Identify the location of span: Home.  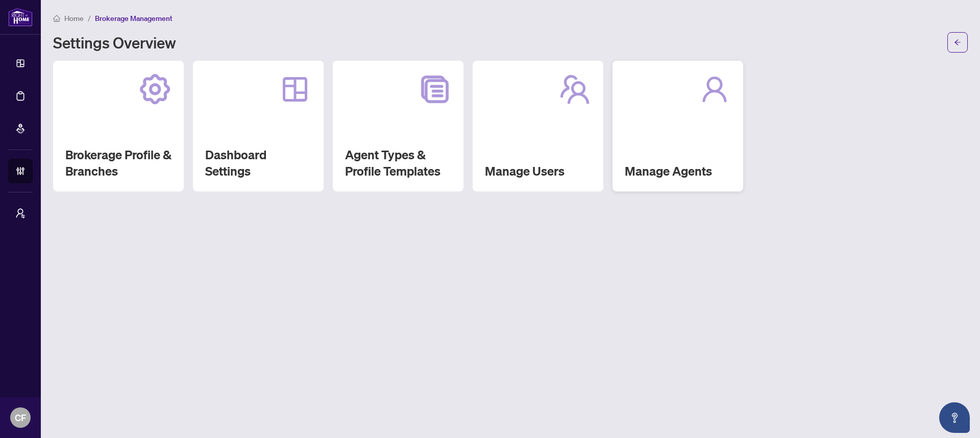
(74, 18).